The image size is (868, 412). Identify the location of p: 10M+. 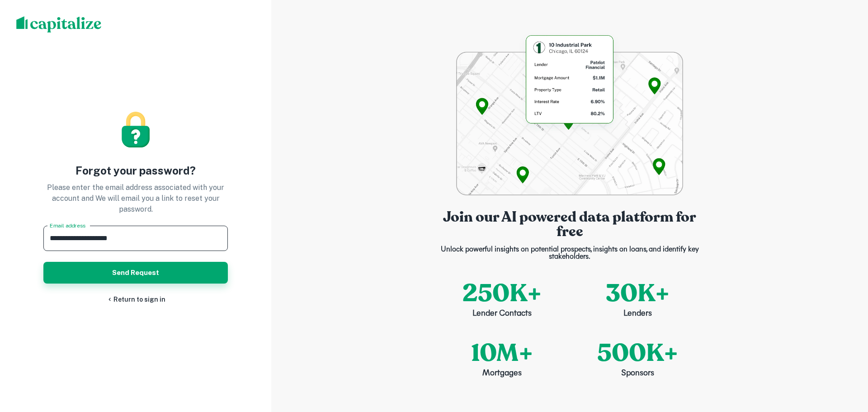
(502, 353).